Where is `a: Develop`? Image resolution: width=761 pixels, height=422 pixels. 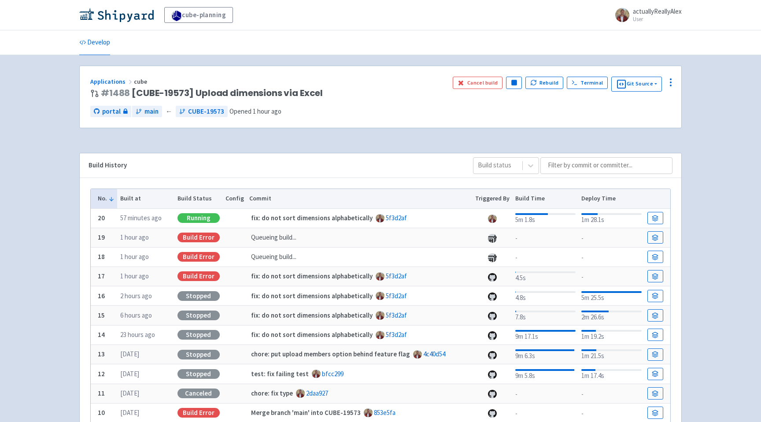 a: Develop is located at coordinates (95, 43).